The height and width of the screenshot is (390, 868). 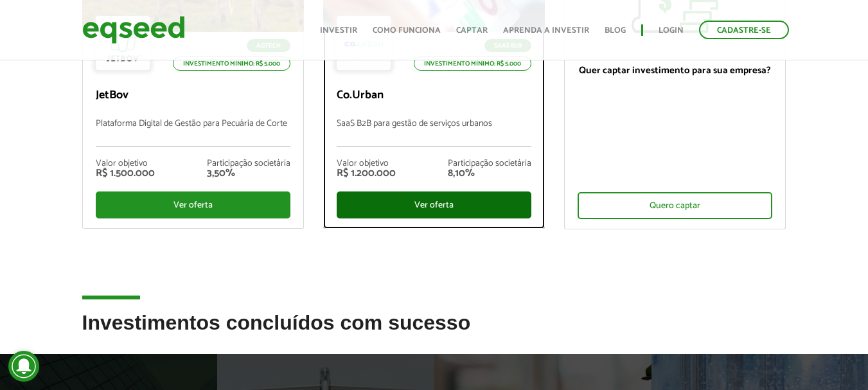 I want to click on a: Login, so click(x=670, y=30).